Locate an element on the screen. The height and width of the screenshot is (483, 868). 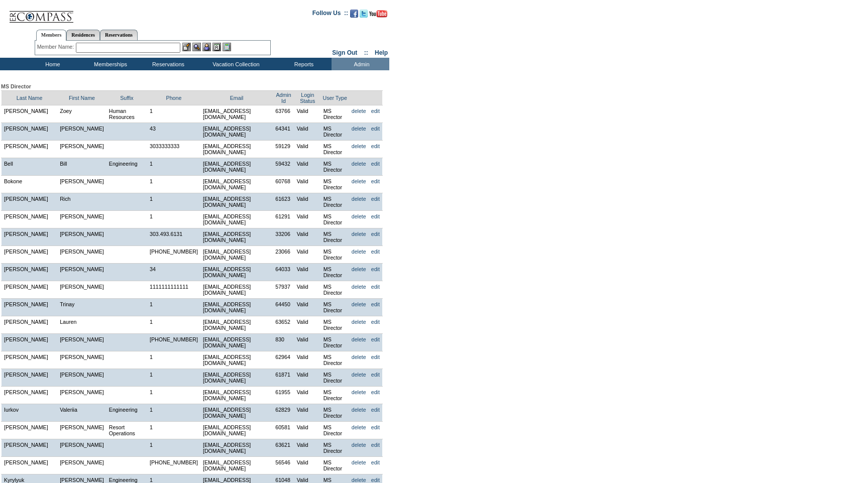
td: 63652 is located at coordinates (283, 325).